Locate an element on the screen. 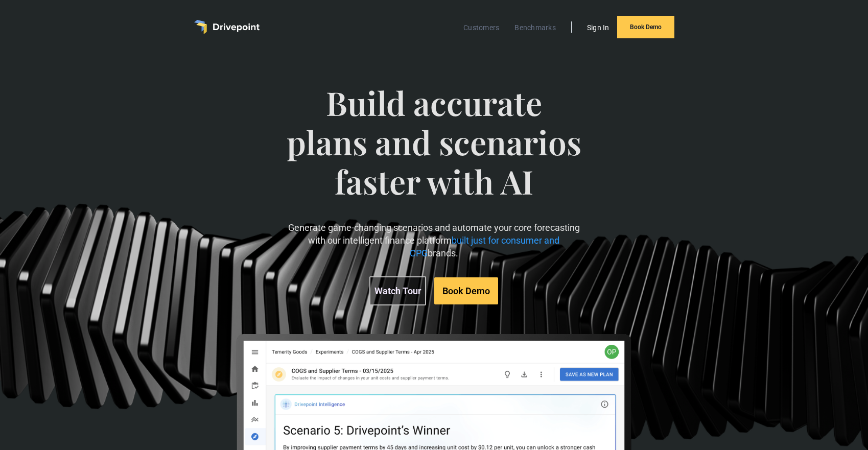  span: built just for consumer and CPG is located at coordinates (485, 247).